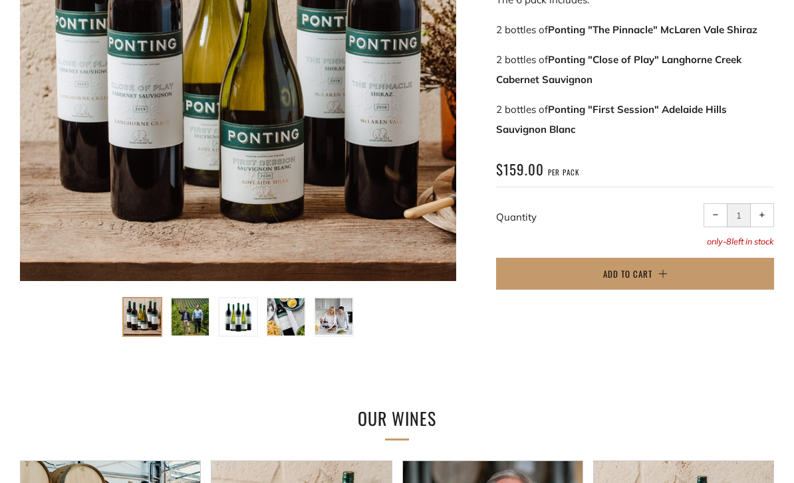  What do you see at coordinates (618, 69) in the screenshot?
I see `strong: Ponting "Close of Play" Langhorne Creek Cabernet Sauvignon` at bounding box center [618, 69].